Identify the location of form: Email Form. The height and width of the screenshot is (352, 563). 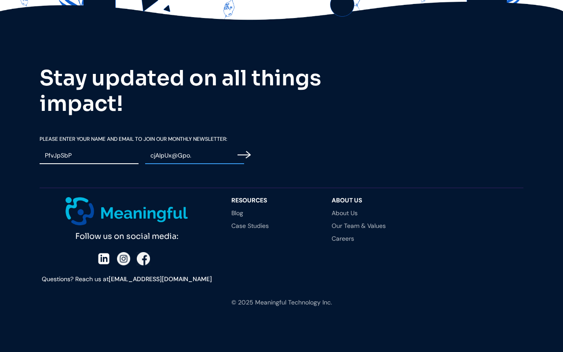
(145, 152).